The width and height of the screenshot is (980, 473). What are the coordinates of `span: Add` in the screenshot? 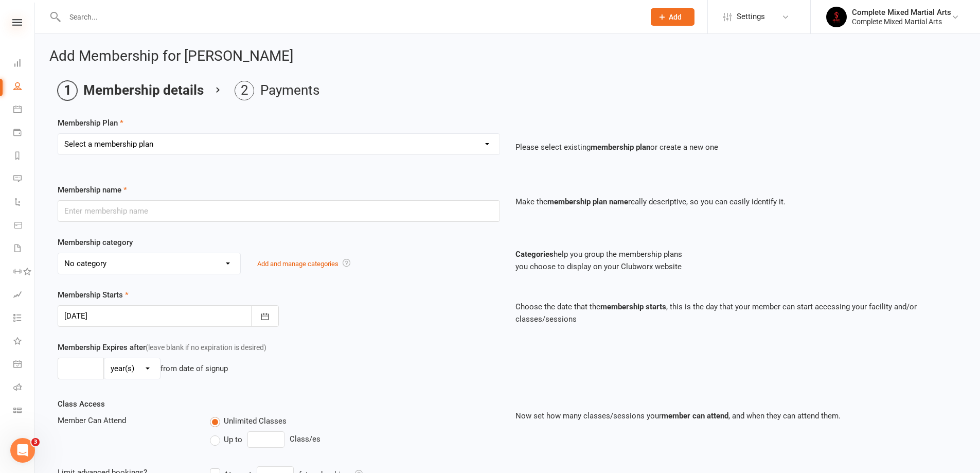 It's located at (675, 17).